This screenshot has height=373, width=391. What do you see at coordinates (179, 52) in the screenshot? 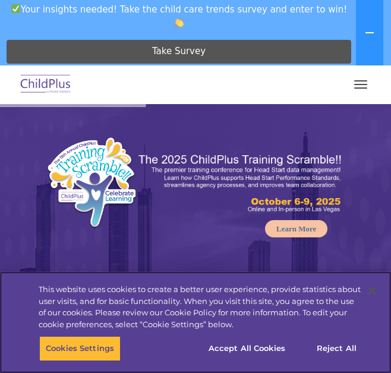
I see `a: Take Survey` at bounding box center [179, 52].